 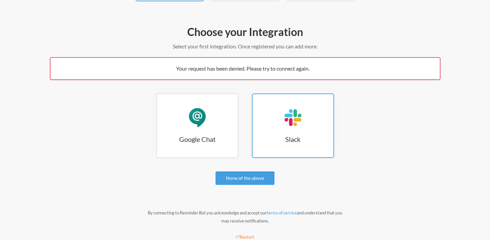 I want to click on small: Restart, so click(x=245, y=237).